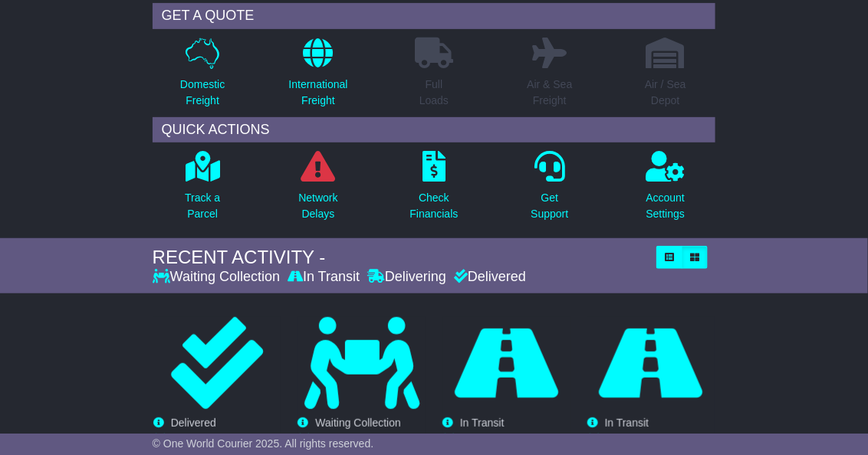  What do you see at coordinates (318, 77) in the screenshot?
I see `a: InternationalFreight` at bounding box center [318, 77].